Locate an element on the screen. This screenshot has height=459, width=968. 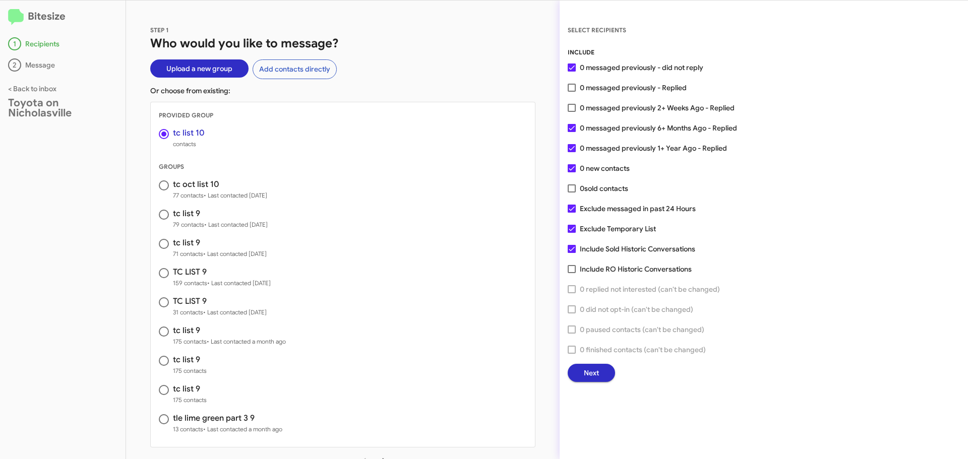
h3: tc list 10 is located at coordinates (188, 133).